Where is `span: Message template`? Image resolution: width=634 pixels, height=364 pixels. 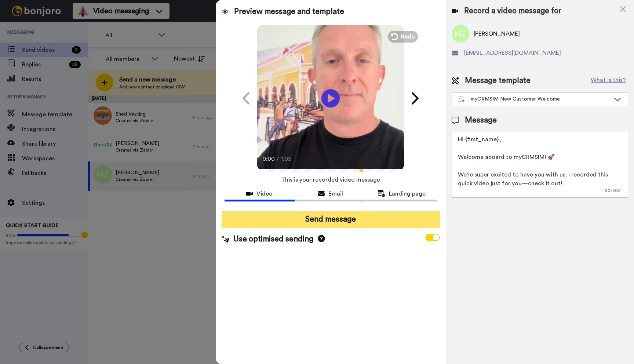 span: Message template is located at coordinates (498, 81).